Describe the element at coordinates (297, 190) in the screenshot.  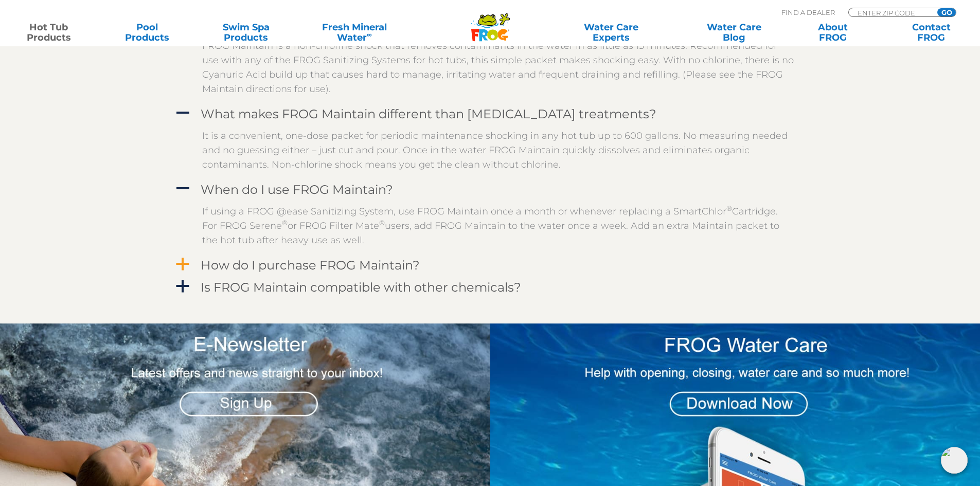
I see `h4: When do I use FROG Maintain?` at that location.